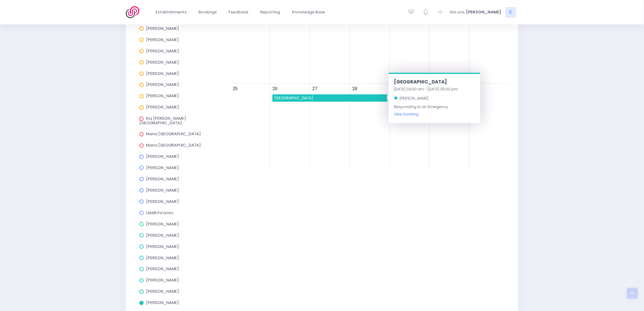  Describe the element at coordinates (207, 12) in the screenshot. I see `a: Bookings` at that location.